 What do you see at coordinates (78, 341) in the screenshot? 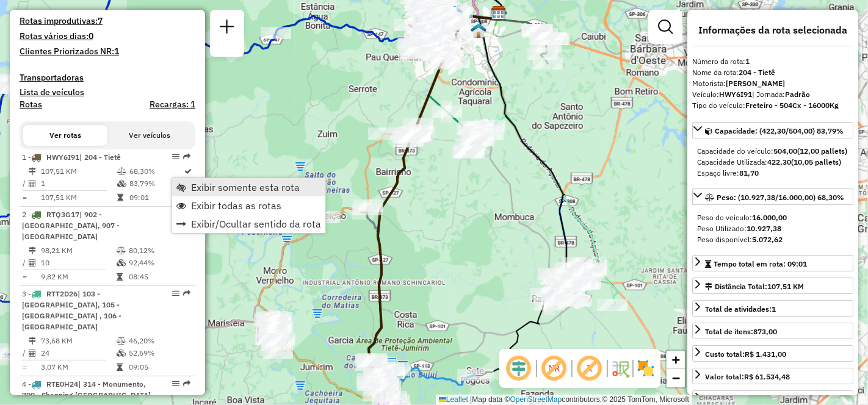
I see `td: 73,68 KM` at bounding box center [78, 341].